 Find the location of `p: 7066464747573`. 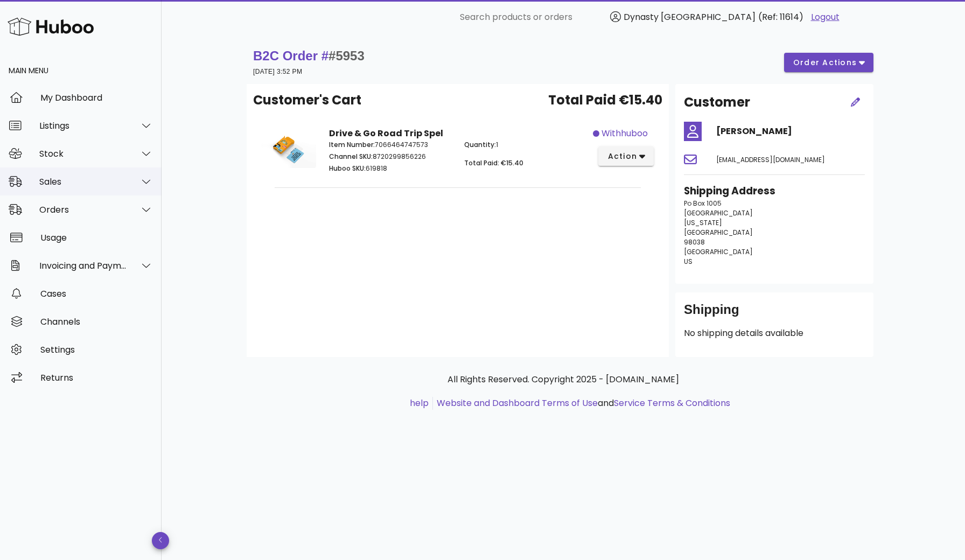

p: 7066464747573 is located at coordinates (390, 145).